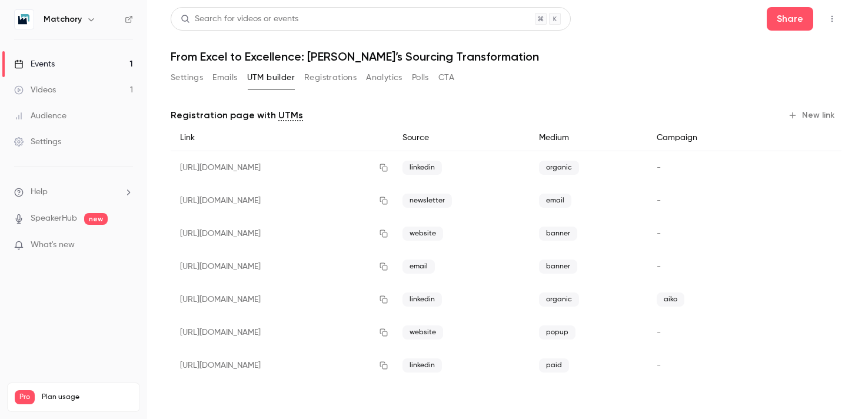 This screenshot has width=865, height=419. What do you see at coordinates (87, 397) in the screenshot?
I see `span: Plan usage` at bounding box center [87, 397].